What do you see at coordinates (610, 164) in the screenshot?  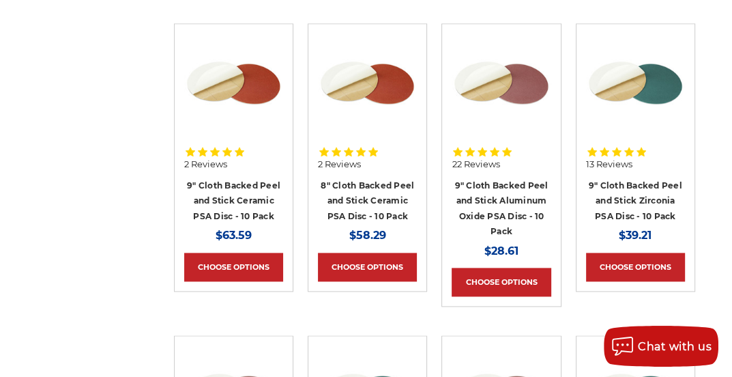 I see `span: 13 Reviews` at bounding box center [610, 164].